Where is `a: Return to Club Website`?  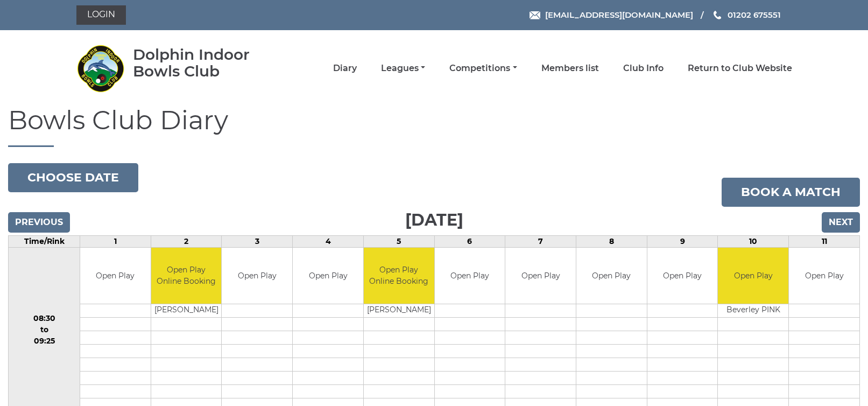
a: Return to Club Website is located at coordinates (740, 69).